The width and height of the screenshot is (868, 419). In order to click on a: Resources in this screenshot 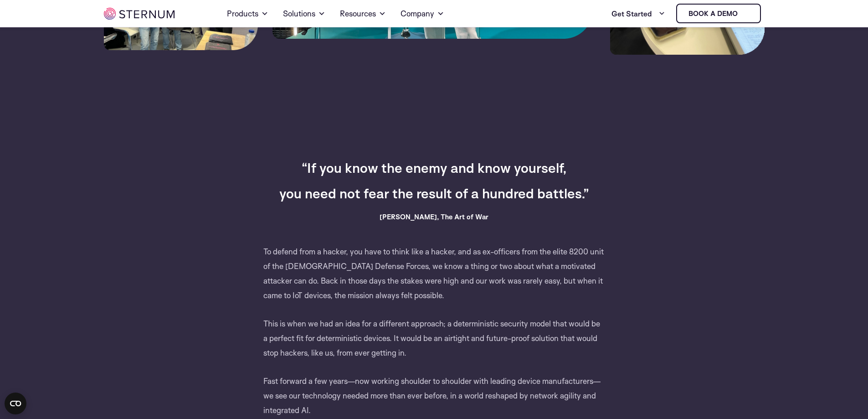, I will do `click(363, 13)`.